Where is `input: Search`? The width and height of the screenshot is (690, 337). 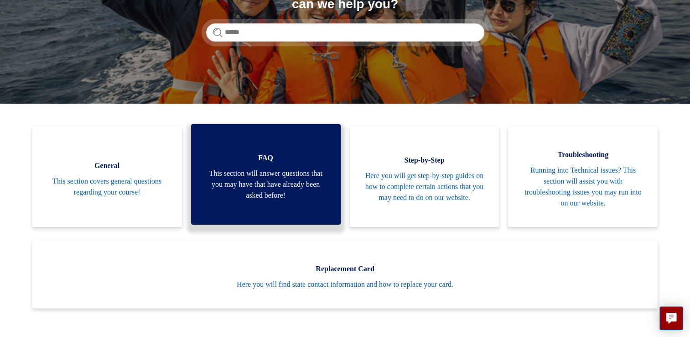
input: Search is located at coordinates (345, 32).